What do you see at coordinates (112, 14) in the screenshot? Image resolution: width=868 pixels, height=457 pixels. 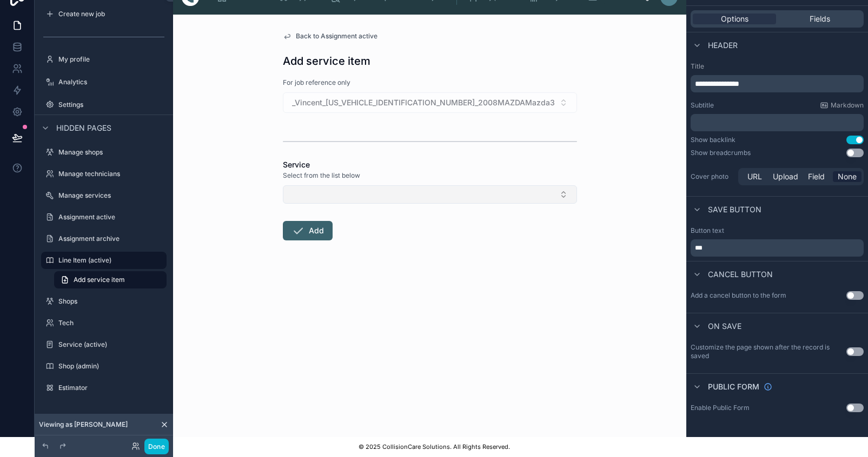 I see `label: Create new job` at bounding box center [112, 14].